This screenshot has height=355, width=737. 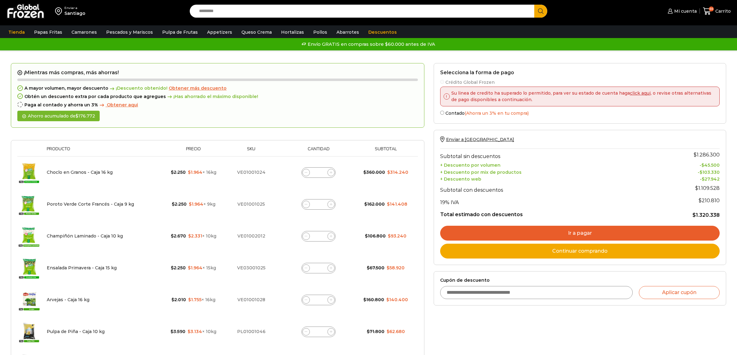 I want to click on a: Camarones, so click(x=84, y=32).